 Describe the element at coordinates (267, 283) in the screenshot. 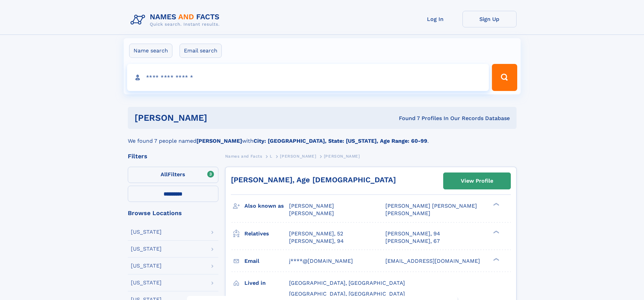

I see `h3: Lived in` at that location.